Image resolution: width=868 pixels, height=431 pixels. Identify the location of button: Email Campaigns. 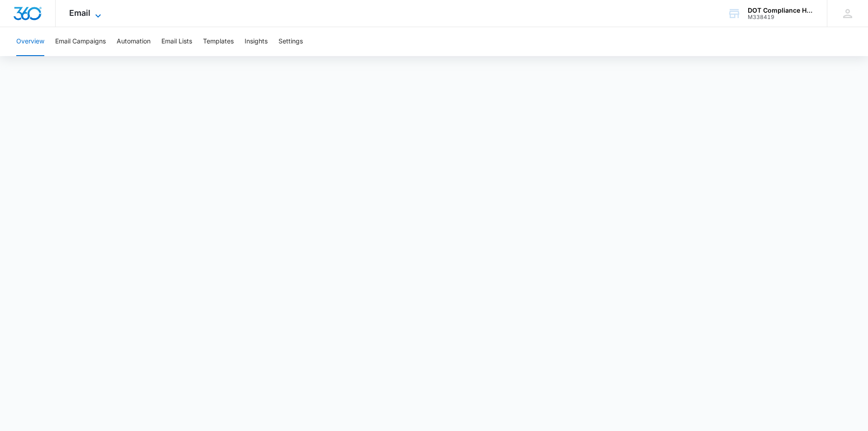
(81, 41).